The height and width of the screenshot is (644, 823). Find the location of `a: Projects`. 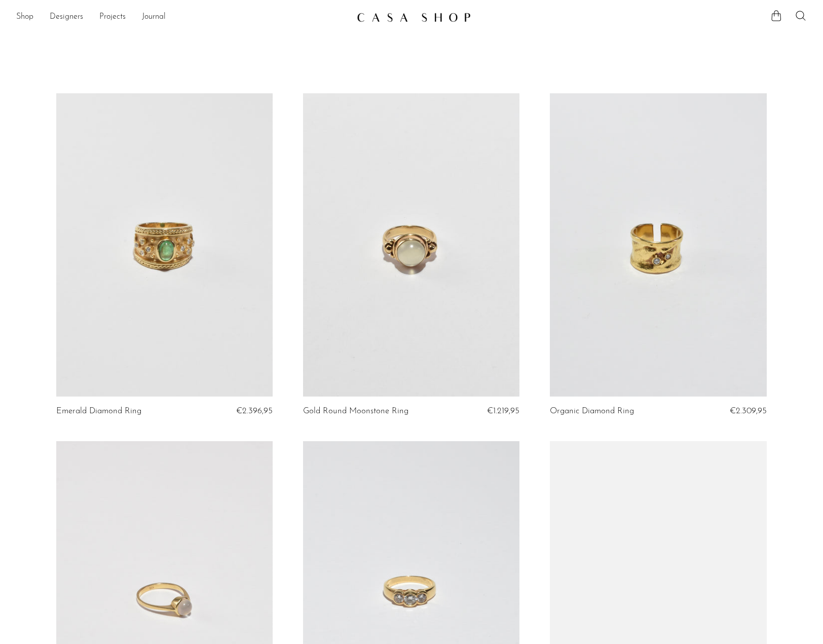

a: Projects is located at coordinates (113, 17).